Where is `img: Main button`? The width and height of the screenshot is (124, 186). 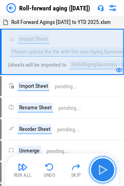 img: Main button is located at coordinates (103, 170).